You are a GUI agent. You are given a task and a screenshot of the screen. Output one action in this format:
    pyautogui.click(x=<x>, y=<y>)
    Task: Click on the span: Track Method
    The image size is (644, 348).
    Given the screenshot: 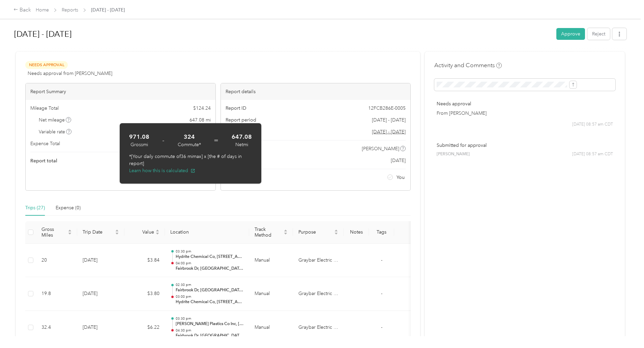 What is the action you would take?
    pyautogui.click(x=268, y=232)
    